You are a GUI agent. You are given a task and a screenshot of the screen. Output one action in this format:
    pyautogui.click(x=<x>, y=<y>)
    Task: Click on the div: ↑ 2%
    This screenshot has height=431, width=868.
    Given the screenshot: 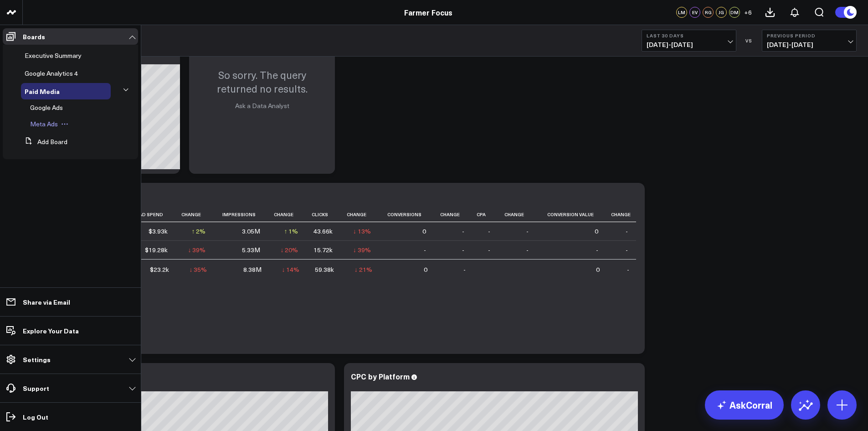 What is the action you would take?
    pyautogui.click(x=198, y=231)
    